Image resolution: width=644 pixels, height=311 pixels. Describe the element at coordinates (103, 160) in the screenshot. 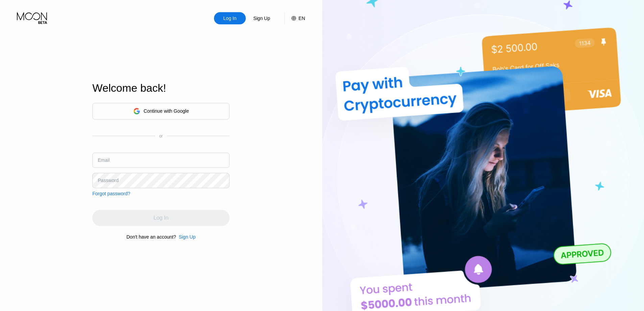

I see `div: Email` at that location.